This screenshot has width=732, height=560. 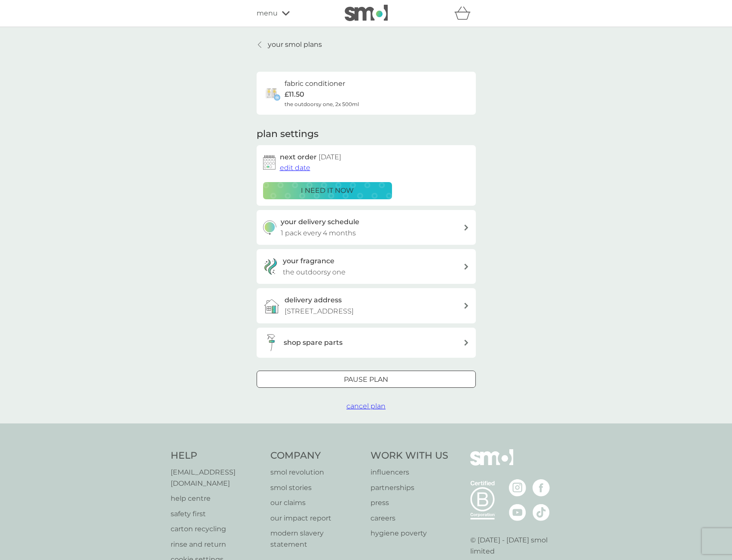 I want to click on a: carton recycling, so click(x=216, y=529).